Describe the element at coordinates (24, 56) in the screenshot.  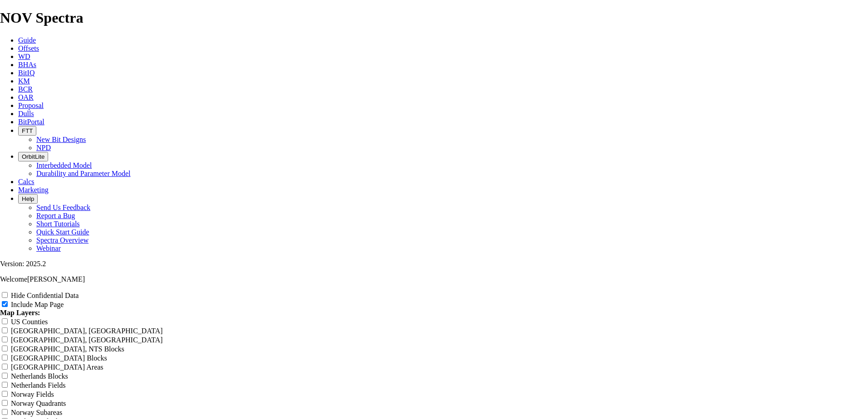
I see `span: WD` at that location.